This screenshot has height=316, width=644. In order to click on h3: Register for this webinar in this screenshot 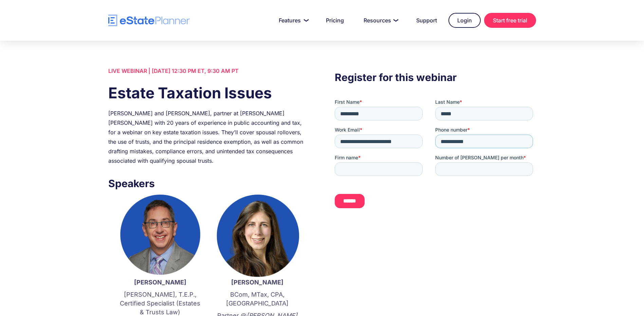, I will do `click(435, 77)`.